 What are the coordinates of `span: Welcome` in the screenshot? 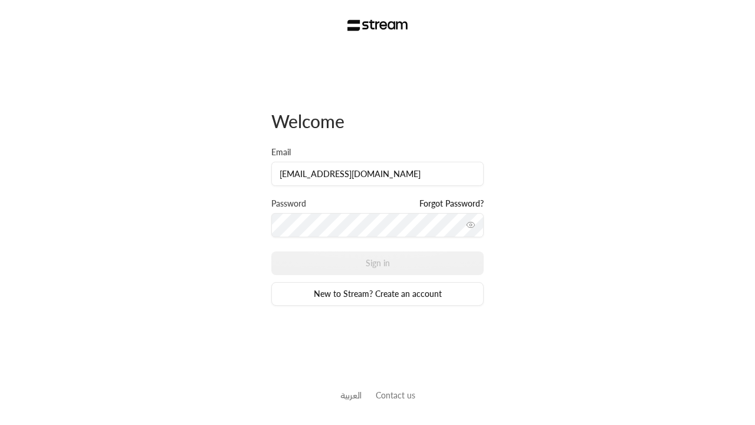 It's located at (308, 121).